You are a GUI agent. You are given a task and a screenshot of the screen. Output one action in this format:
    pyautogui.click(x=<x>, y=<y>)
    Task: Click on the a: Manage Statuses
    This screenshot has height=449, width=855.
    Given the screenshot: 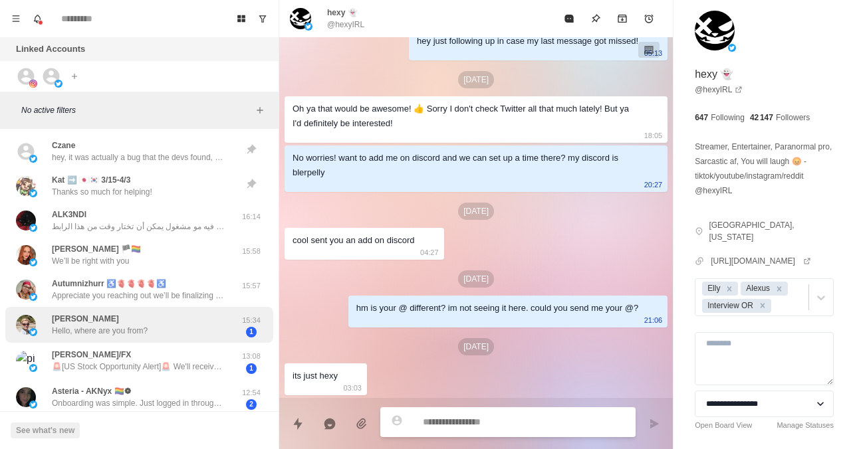 What is the action you would take?
    pyautogui.click(x=805, y=425)
    